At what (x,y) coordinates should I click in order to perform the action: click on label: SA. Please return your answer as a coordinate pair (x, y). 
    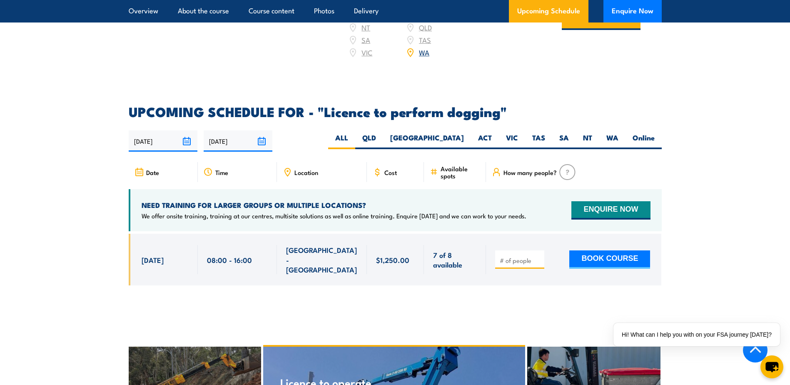
    Looking at the image, I should click on (564, 141).